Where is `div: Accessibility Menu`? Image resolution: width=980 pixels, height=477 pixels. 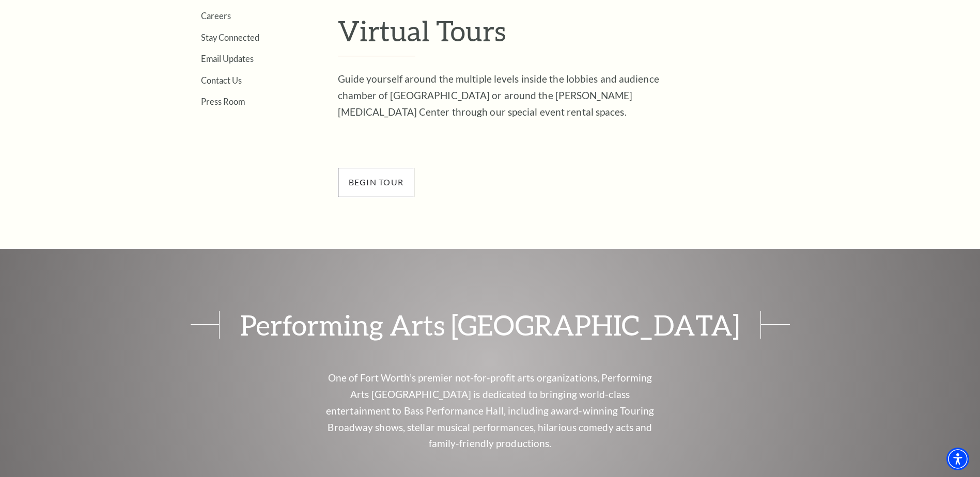
div: Accessibility Menu is located at coordinates (958, 459).